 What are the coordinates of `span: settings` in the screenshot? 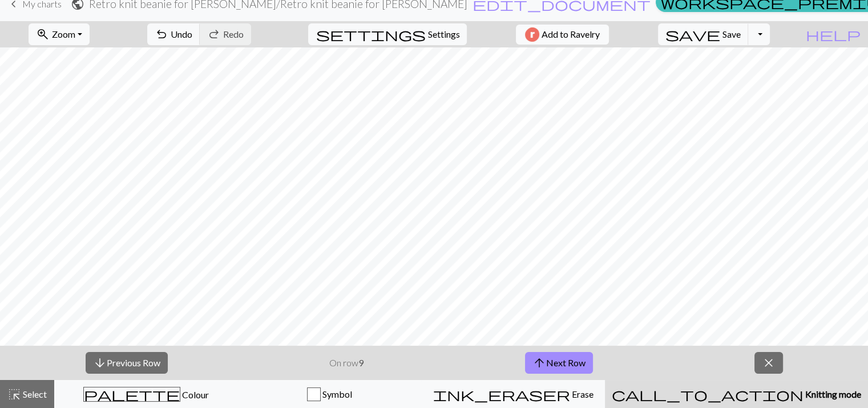 It's located at (371, 34).